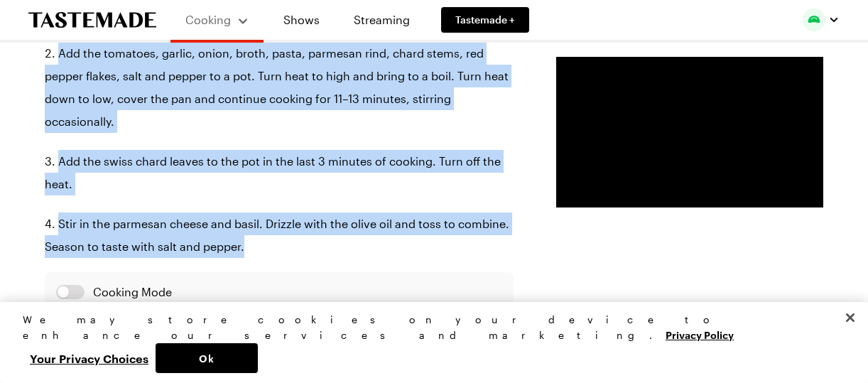  Describe the element at coordinates (208, 20) in the screenshot. I see `span: Cooking` at that location.